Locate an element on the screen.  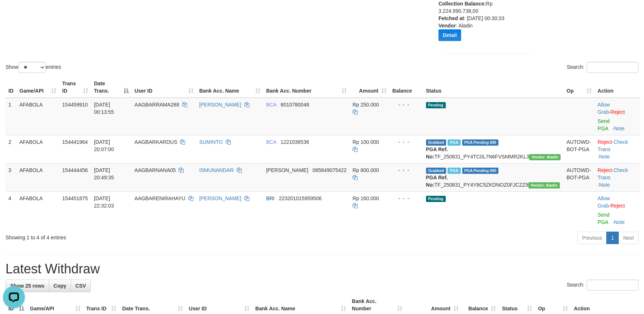
th: Status is located at coordinates (494, 87).